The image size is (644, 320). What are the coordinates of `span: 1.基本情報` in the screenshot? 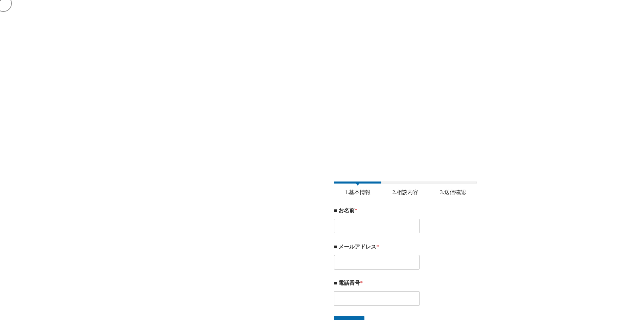 It's located at (358, 192).